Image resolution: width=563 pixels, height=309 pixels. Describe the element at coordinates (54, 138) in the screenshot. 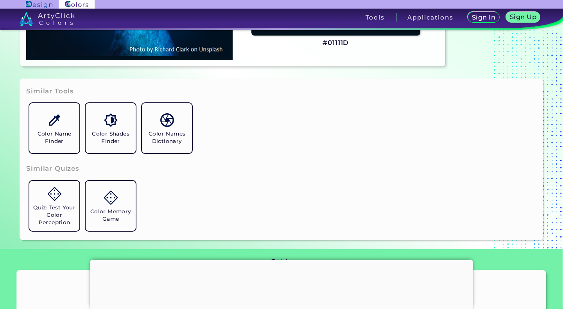

I see `h5: Color Name Finder` at that location.